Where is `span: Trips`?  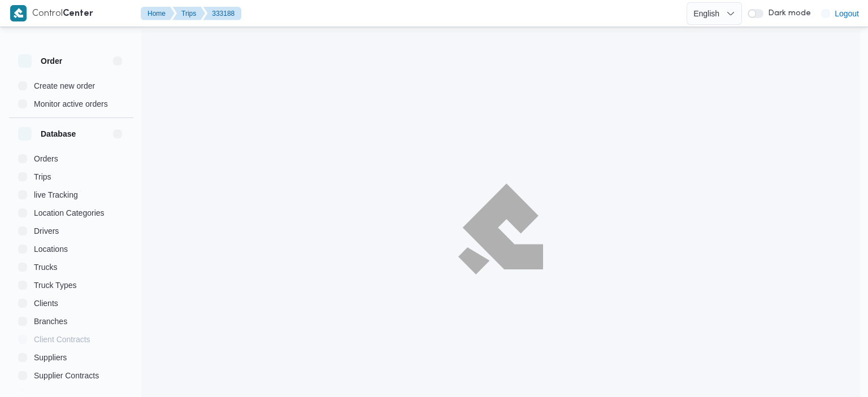
span: Trips is located at coordinates (42, 177).